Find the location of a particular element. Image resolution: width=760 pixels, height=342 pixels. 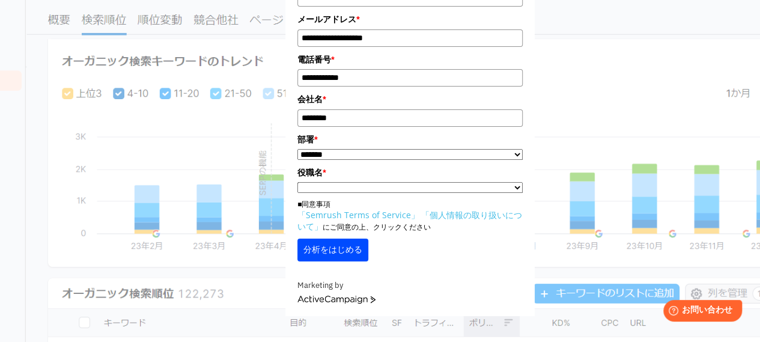

p: ■同意事項 にご同意の上、クリックください is located at coordinates (410, 216).